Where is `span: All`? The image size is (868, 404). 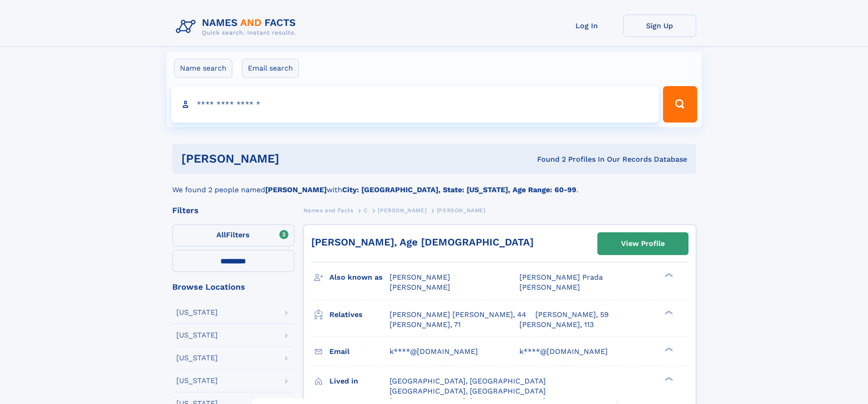 span: All is located at coordinates (221, 234).